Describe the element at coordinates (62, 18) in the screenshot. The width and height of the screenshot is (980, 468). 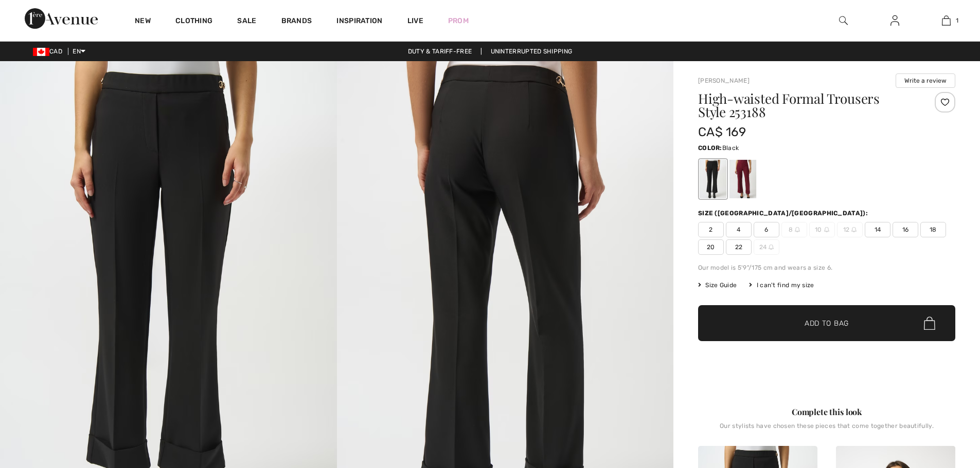
I see `img: 1ère Avenue` at that location.